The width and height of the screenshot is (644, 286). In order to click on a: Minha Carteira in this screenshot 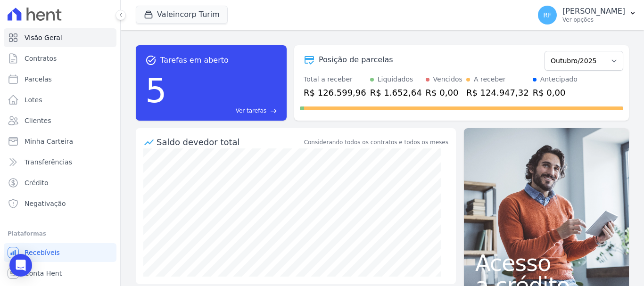, I will do `click(60, 142)`.